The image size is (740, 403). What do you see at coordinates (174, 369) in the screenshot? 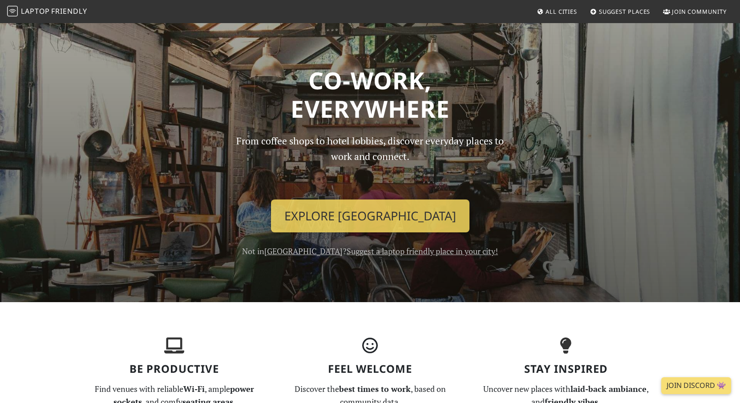
I see `h3: Be Productive` at bounding box center [174, 369].